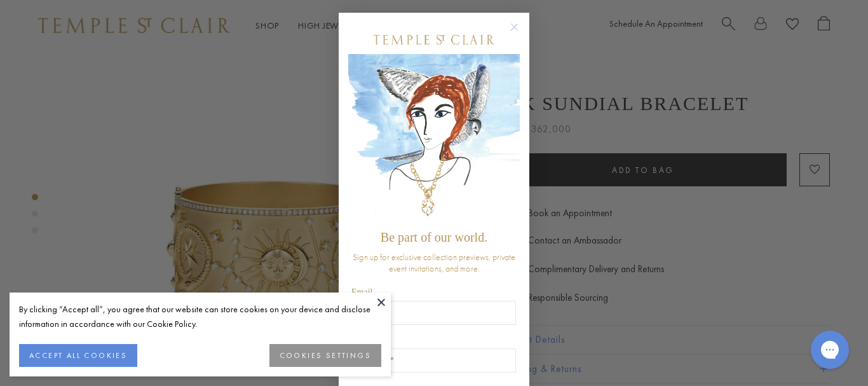  Describe the element at coordinates (326, 355) in the screenshot. I see `button: COOKIES SETTINGS` at that location.